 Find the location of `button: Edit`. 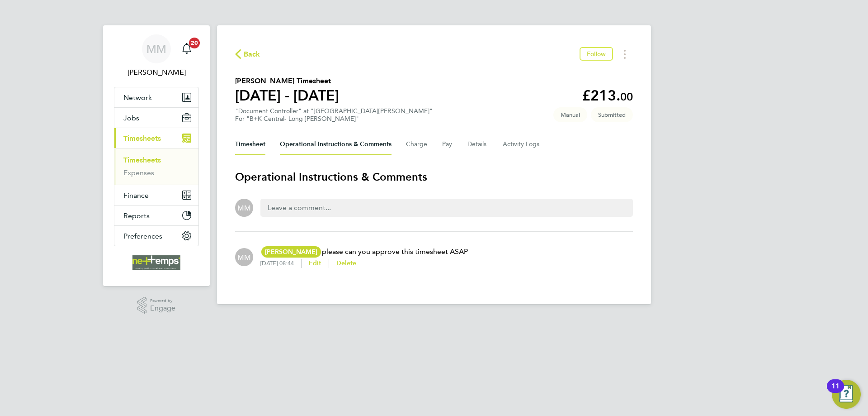

button: Edit is located at coordinates (315, 263).